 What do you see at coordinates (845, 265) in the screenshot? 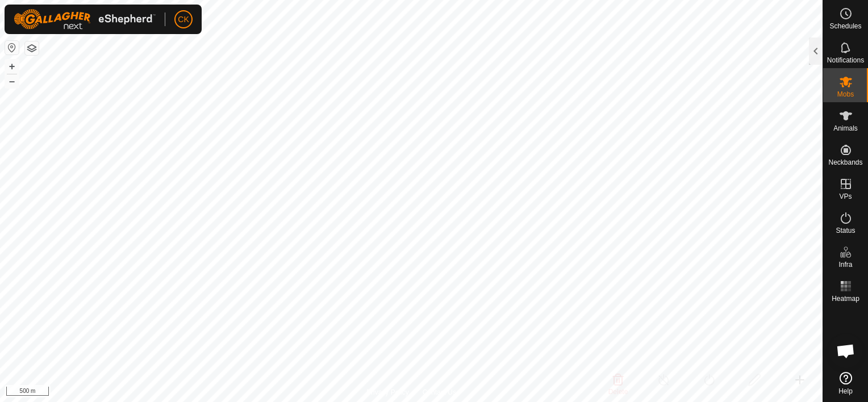
I see `span: Infra` at bounding box center [845, 265].